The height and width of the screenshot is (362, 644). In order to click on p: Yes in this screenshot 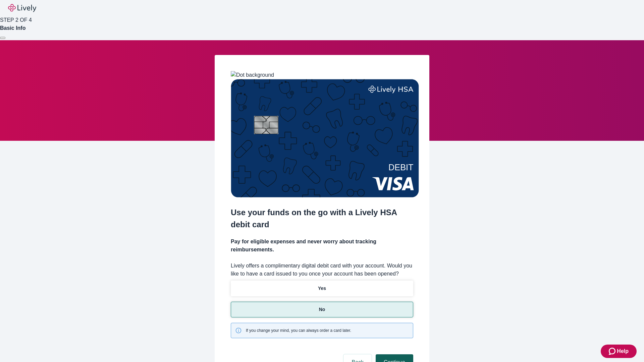, I will do `click(322, 288)`.